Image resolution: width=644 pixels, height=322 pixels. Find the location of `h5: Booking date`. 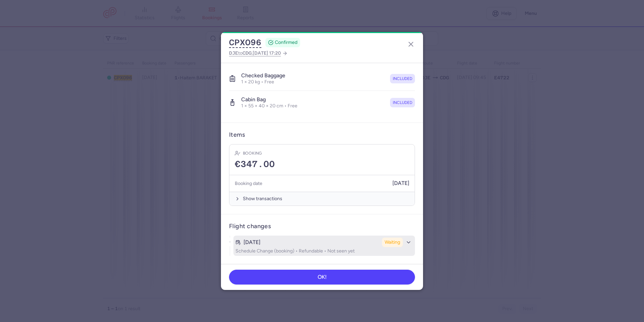

h5: Booking date is located at coordinates (249, 183).